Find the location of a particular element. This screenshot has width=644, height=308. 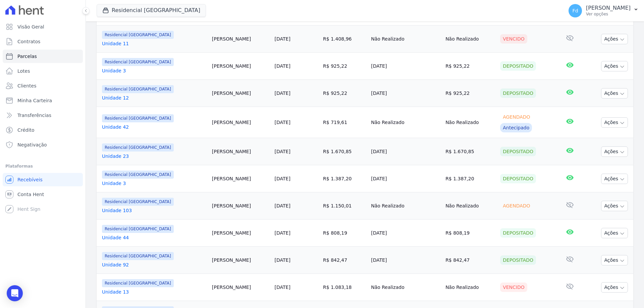

div: Plataformas is located at coordinates (43, 166).